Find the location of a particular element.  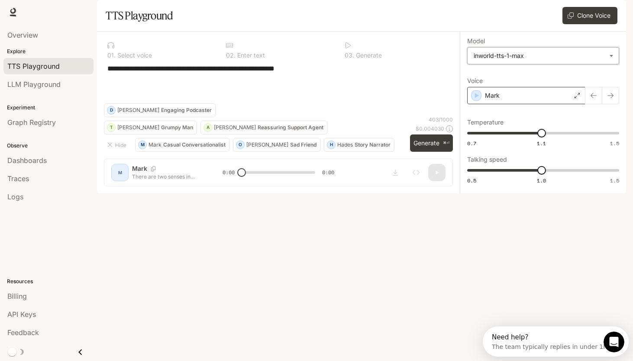

p: Voice is located at coordinates (475, 81).